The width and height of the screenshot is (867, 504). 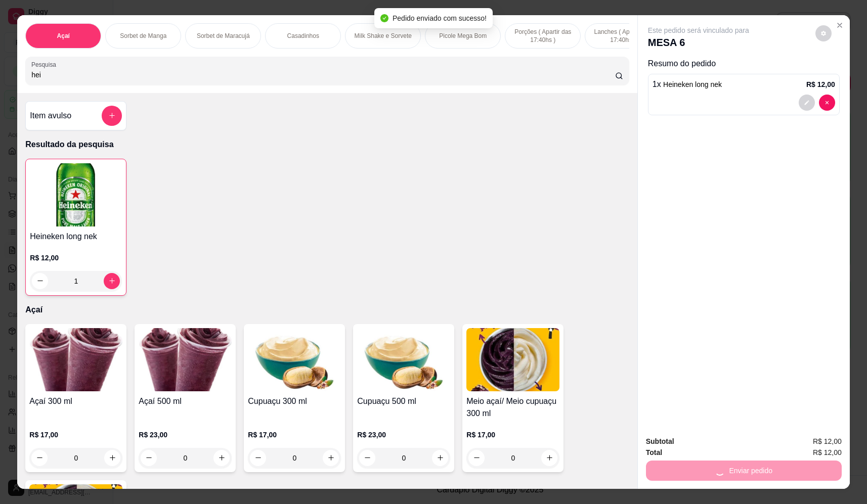 What do you see at coordinates (383, 36) in the screenshot?
I see `p: Milk Shake e Sorvete` at bounding box center [383, 36].